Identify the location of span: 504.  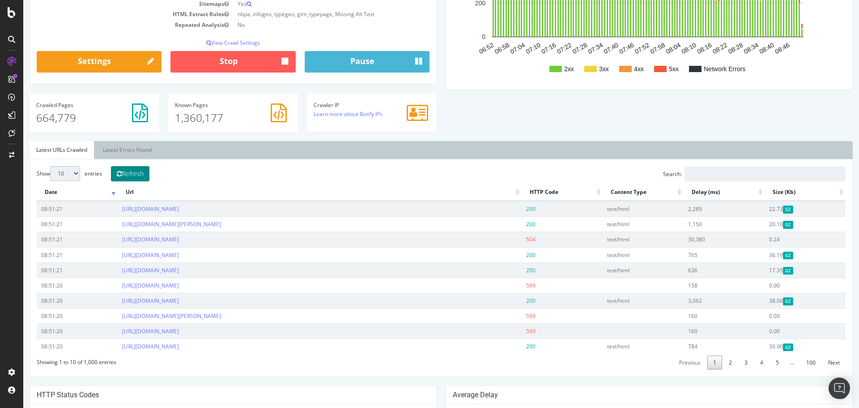
(508, 239).